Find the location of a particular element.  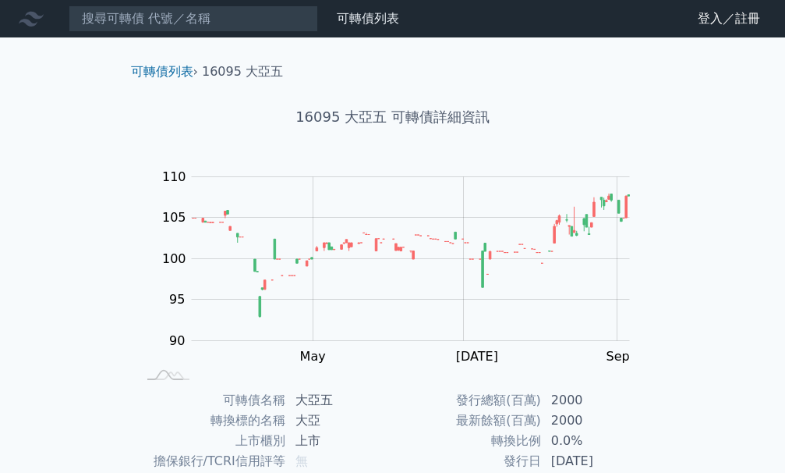

td: 發行日 is located at coordinates (467, 461).